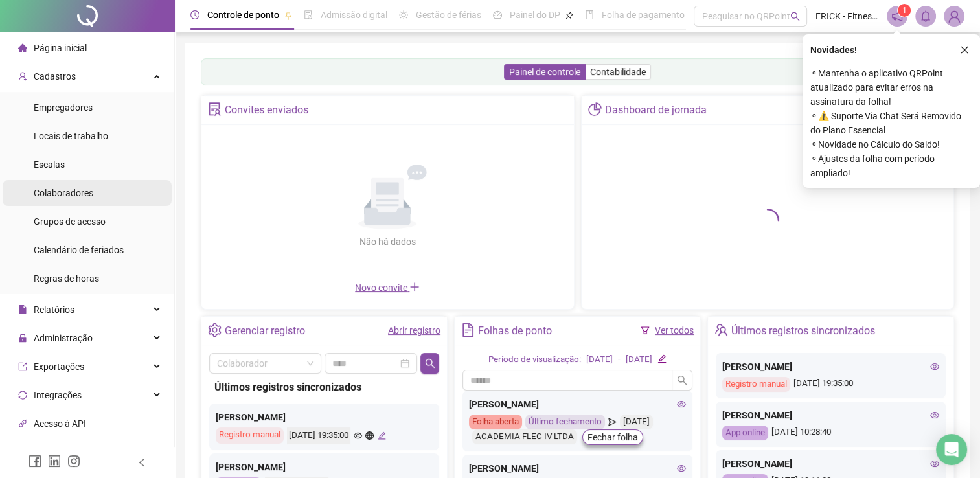 The width and height of the screenshot is (980, 478). What do you see at coordinates (63, 193) in the screenshot?
I see `span: Colaboradores` at bounding box center [63, 193].